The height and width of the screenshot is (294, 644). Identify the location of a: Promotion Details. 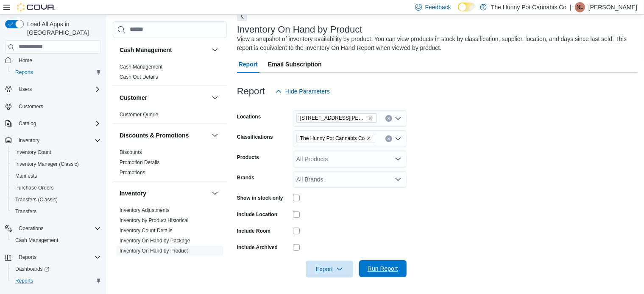
(139, 163).